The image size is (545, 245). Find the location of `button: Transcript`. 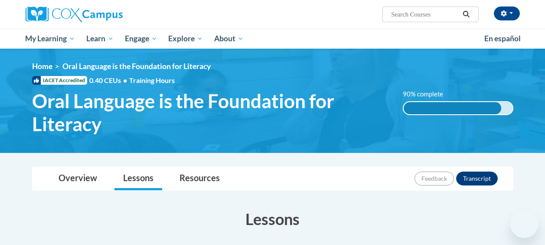

button: Transcript is located at coordinates (477, 178).